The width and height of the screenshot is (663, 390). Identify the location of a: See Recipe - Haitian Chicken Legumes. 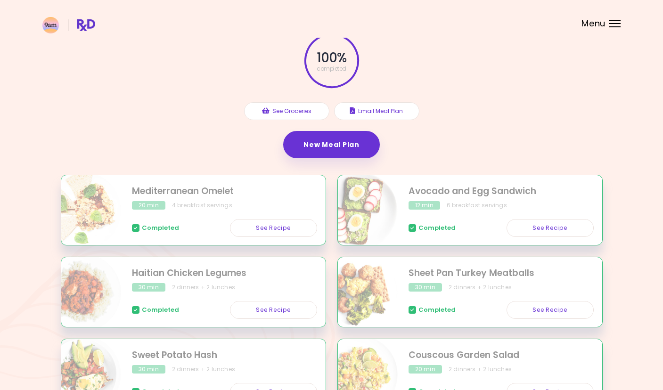
(273, 310).